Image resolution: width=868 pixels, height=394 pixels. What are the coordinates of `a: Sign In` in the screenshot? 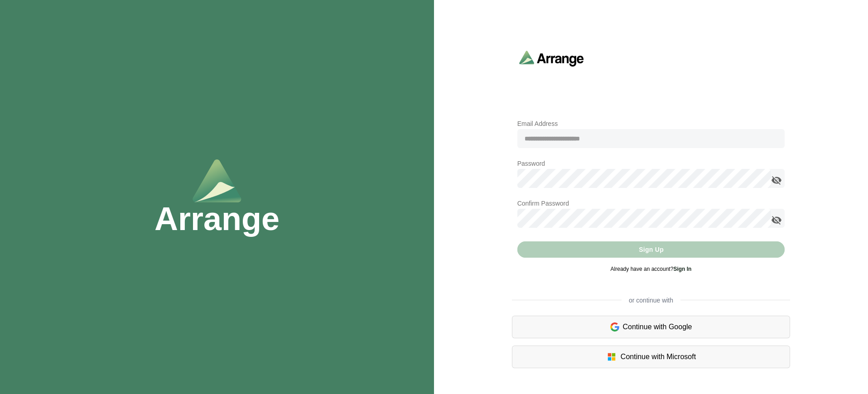 It's located at (683, 270).